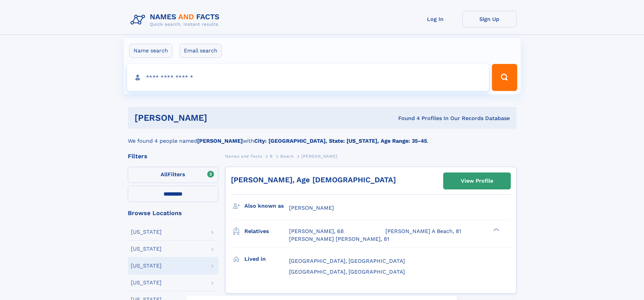 The height and width of the screenshot is (300, 644). Describe the element at coordinates (244, 156) in the screenshot. I see `a: Names and Facts` at that location.